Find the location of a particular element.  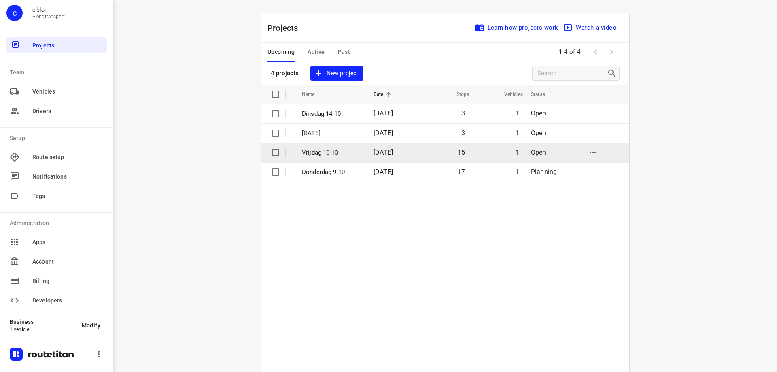

p: Vrijdag 10-10 is located at coordinates (331, 153).